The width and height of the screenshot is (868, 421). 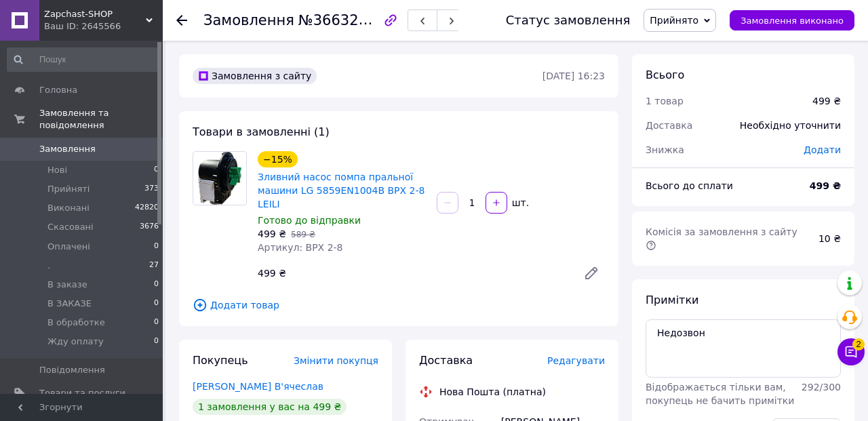 What do you see at coordinates (67, 285) in the screenshot?
I see `span: В заказе` at bounding box center [67, 285].